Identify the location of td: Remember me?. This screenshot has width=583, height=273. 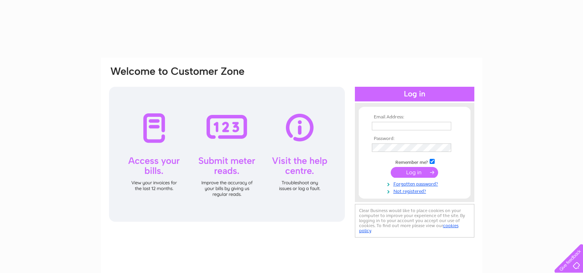
(414, 161).